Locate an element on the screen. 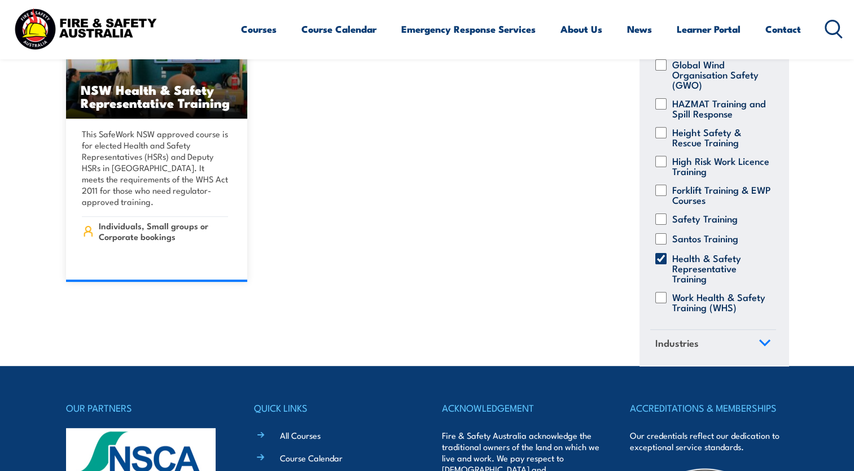  h4: OUR PARTNERS is located at coordinates (145, 408).